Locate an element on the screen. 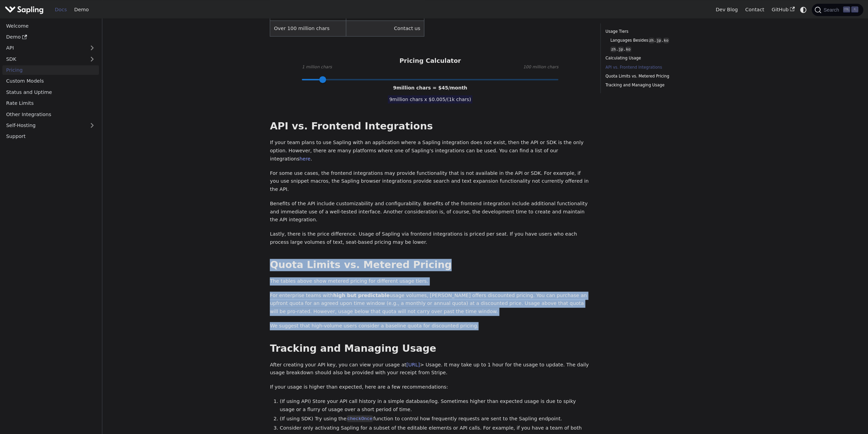  a: checkOnce is located at coordinates (360, 418).